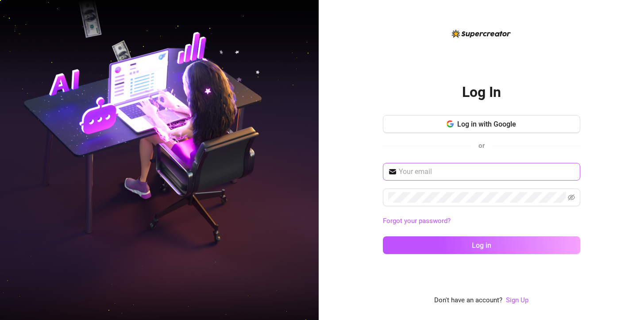 The height and width of the screenshot is (320, 644). I want to click on span: Don't have an account?, so click(468, 300).